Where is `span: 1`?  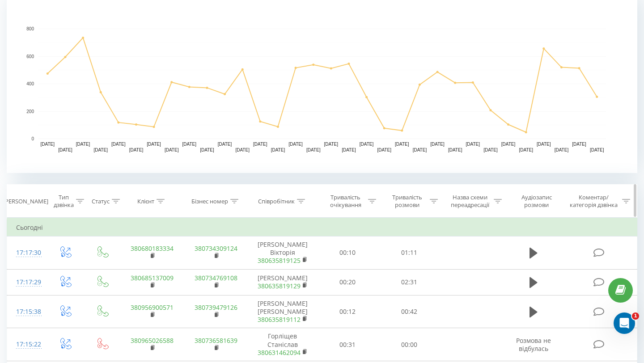
span: 1 is located at coordinates (635, 316).